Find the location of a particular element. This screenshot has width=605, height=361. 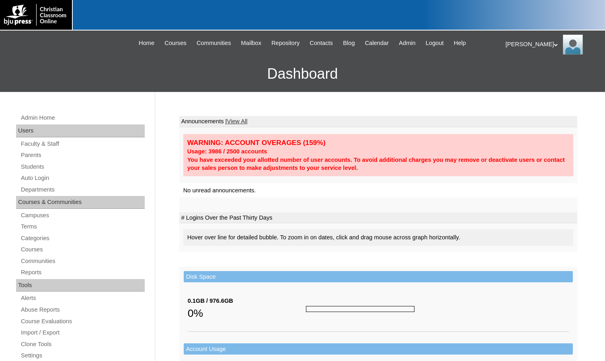

a: Terms is located at coordinates (82, 227).